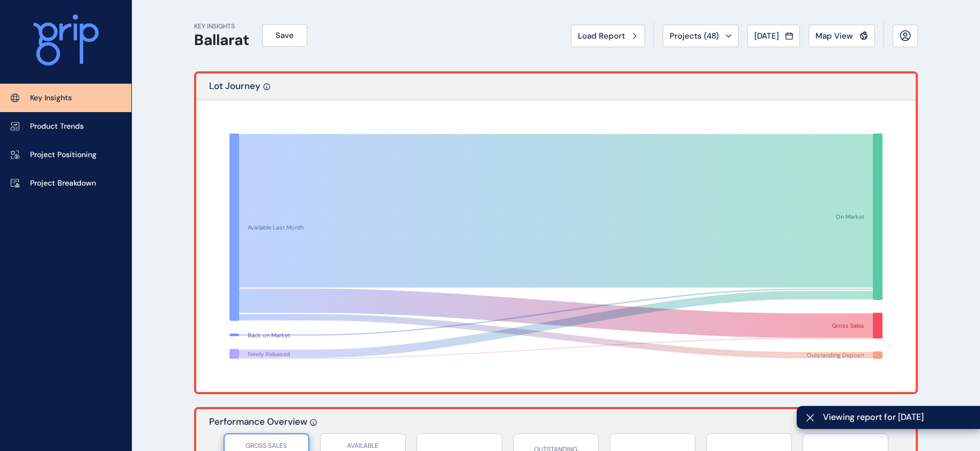 The height and width of the screenshot is (451, 980). I want to click on span: Save, so click(285, 35).